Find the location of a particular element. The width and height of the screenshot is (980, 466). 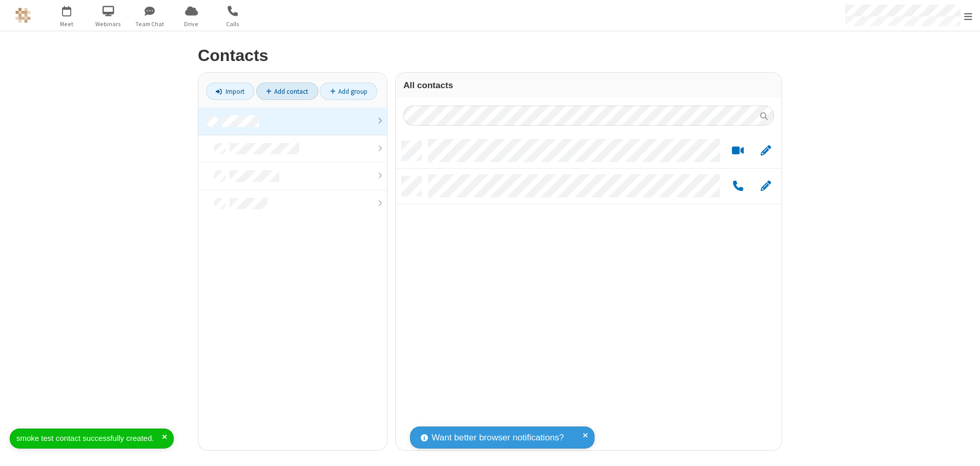

a: Add group is located at coordinates (349, 91).